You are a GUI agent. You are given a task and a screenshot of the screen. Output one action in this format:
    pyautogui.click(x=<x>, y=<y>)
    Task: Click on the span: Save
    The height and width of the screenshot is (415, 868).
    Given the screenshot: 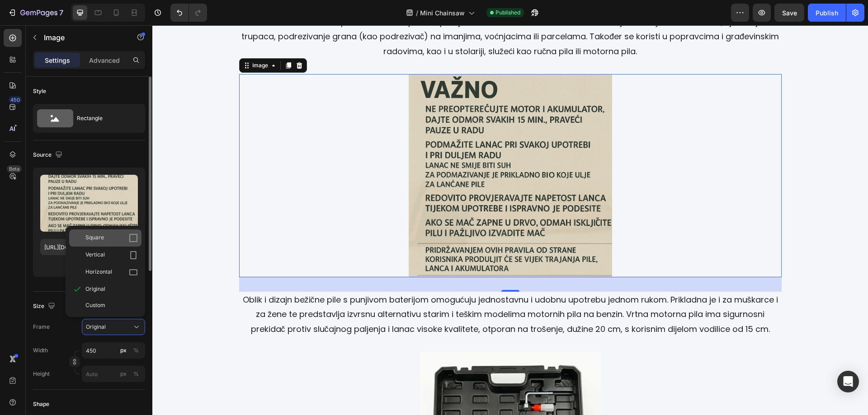 What is the action you would take?
    pyautogui.click(x=789, y=13)
    